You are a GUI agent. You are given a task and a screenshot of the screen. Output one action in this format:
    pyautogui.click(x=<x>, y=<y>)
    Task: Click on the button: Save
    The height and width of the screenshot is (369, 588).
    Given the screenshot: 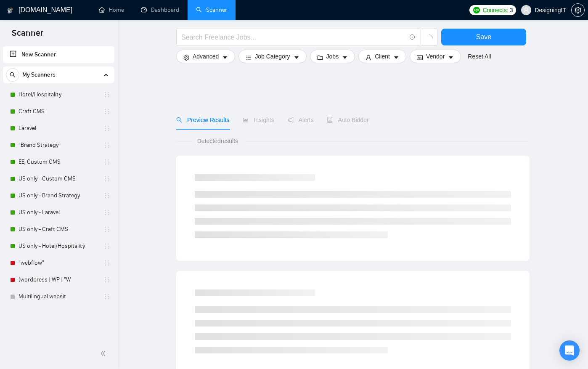 What is the action you would take?
    pyautogui.click(x=484, y=37)
    